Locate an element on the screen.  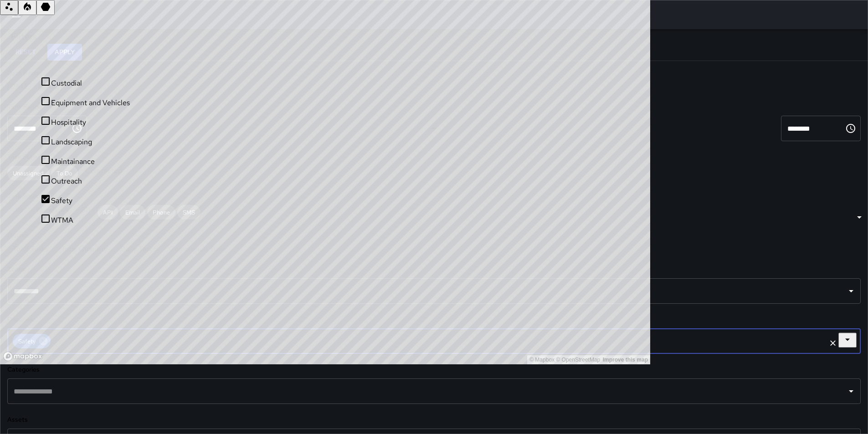
span: Maintainance is located at coordinates (110, 162).